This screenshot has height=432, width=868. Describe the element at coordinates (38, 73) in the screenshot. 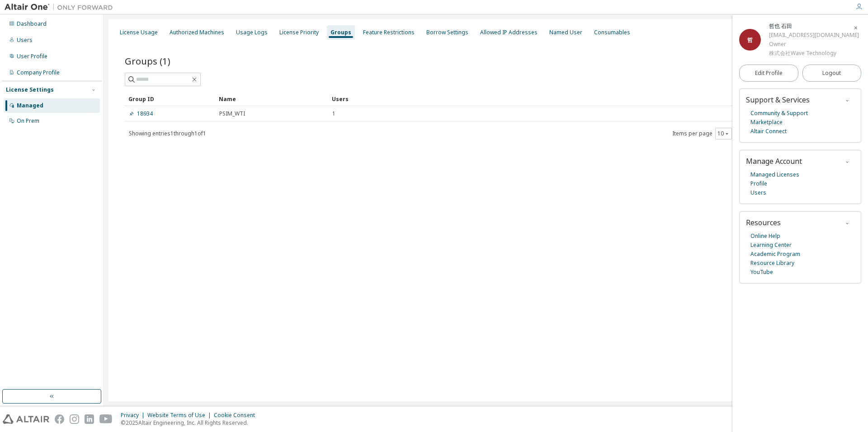

I see `div: Company Profile` at that location.